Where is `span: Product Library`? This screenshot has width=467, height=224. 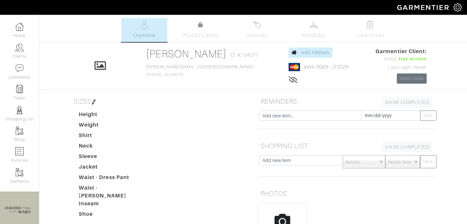
span: Product Library is located at coordinates (201, 35).